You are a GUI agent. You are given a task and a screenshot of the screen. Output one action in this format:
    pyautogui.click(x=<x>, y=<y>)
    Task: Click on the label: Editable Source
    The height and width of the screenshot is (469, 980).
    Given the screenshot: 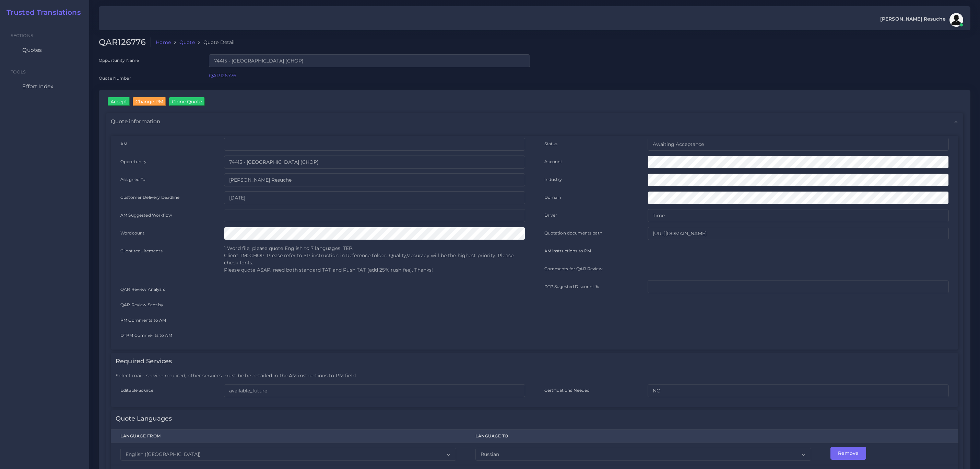 What is the action you would take?
    pyautogui.click(x=137, y=390)
    